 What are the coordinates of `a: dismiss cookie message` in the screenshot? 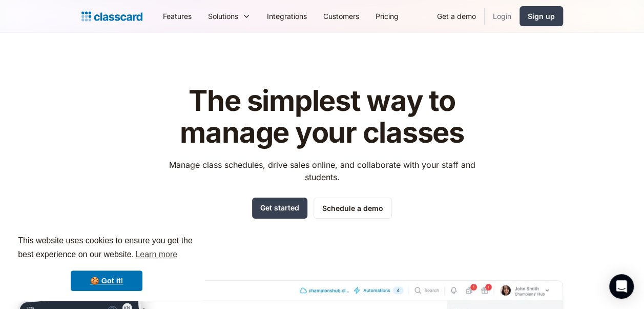 It's located at (106, 280).